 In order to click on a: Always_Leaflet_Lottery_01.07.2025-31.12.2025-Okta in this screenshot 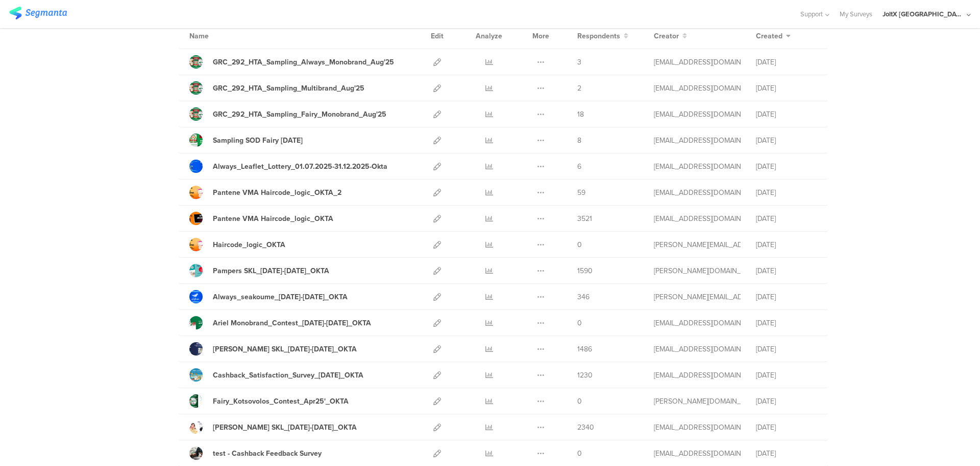, I will do `click(289, 166)`.